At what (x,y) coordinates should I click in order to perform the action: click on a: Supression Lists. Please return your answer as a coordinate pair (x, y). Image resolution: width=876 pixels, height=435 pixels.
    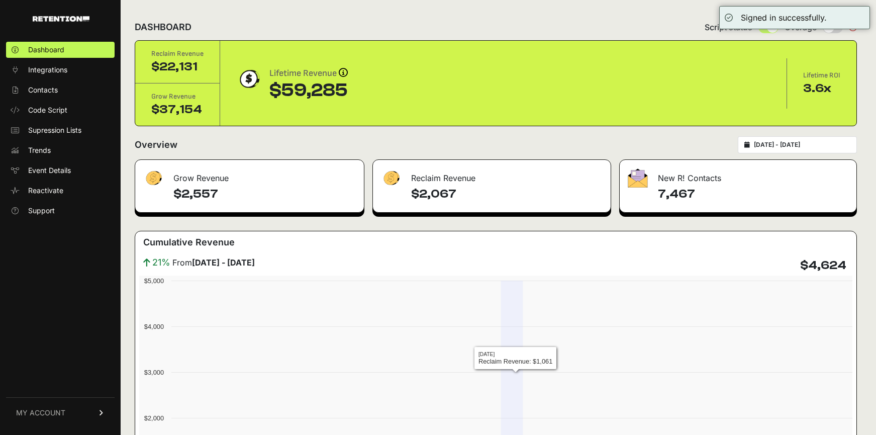
    Looking at the image, I should click on (60, 130).